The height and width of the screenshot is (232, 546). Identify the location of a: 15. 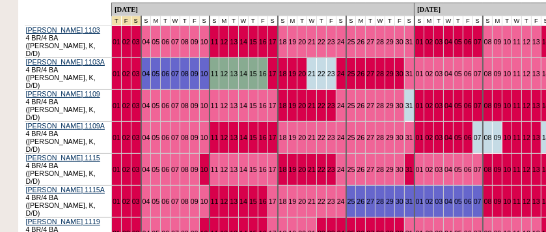
(253, 201).